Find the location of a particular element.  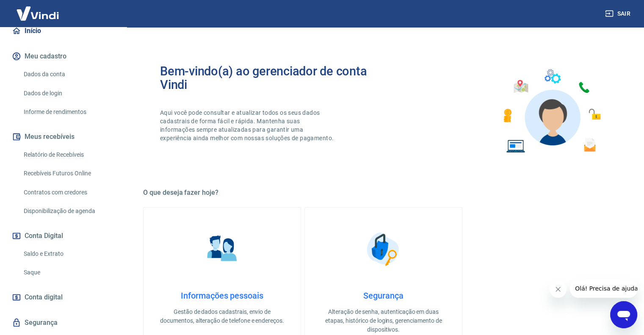

a: Dados da conta is located at coordinates (68, 74).